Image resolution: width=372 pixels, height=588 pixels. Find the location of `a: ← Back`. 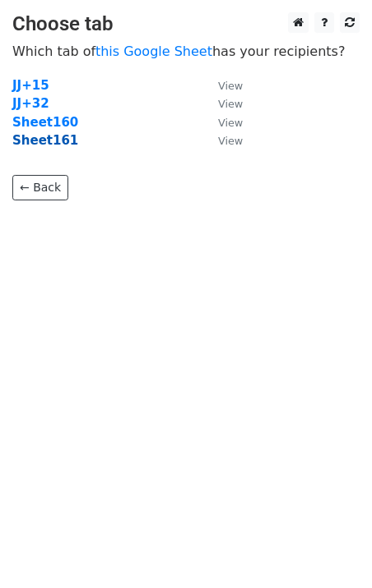

a: ← Back is located at coordinates (40, 187).